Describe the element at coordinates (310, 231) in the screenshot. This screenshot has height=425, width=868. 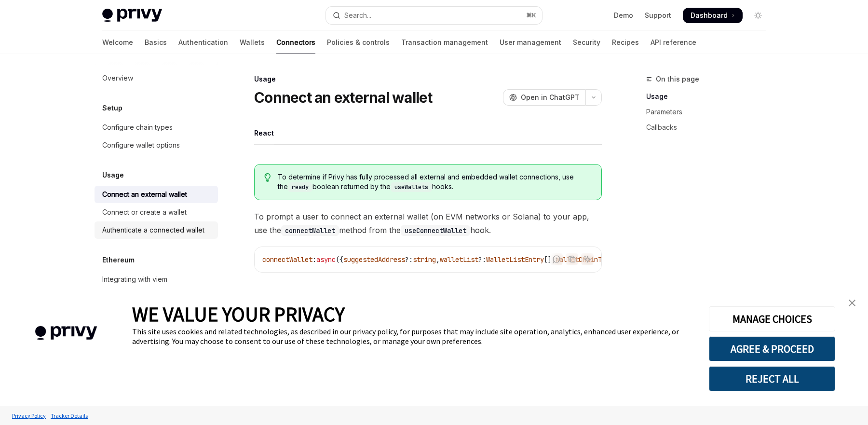
I see `code: connectWallet` at that location.